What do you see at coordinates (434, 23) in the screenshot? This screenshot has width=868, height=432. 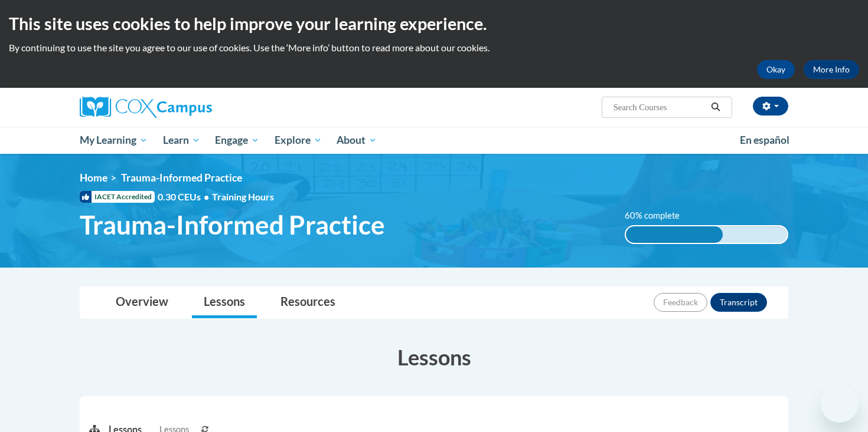 I see `h2: This site uses cookies to help improve your learning experience.` at bounding box center [434, 23].